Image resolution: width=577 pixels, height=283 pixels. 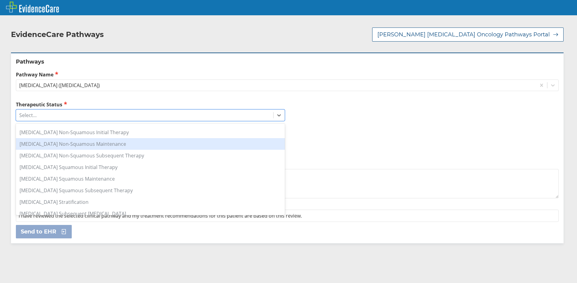 What do you see at coordinates (287, 74) in the screenshot?
I see `label: Pathway Name` at bounding box center [287, 74].